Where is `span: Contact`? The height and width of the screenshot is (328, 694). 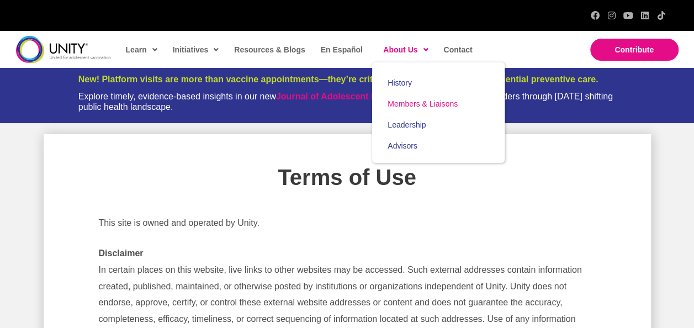
span: Contact is located at coordinates (458, 50).